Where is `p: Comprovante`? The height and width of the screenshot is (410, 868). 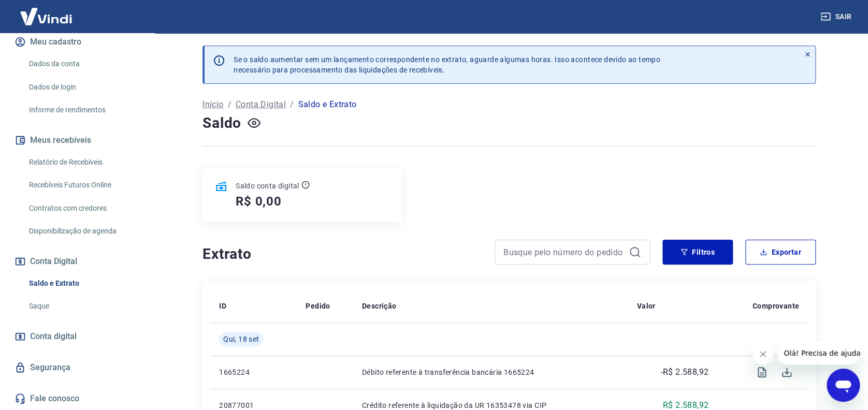
p: Comprovante is located at coordinates (776, 306).